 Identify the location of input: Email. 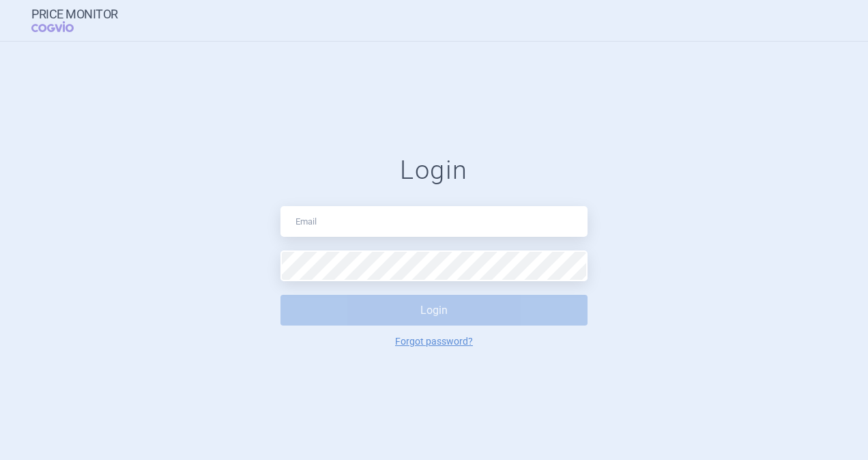
(434, 221).